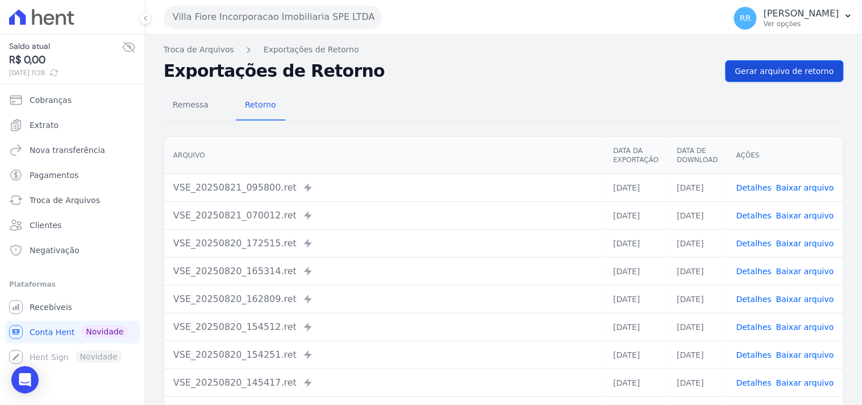 The image size is (862, 405). Describe the element at coordinates (44, 125) in the screenshot. I see `span: Extrato` at that location.